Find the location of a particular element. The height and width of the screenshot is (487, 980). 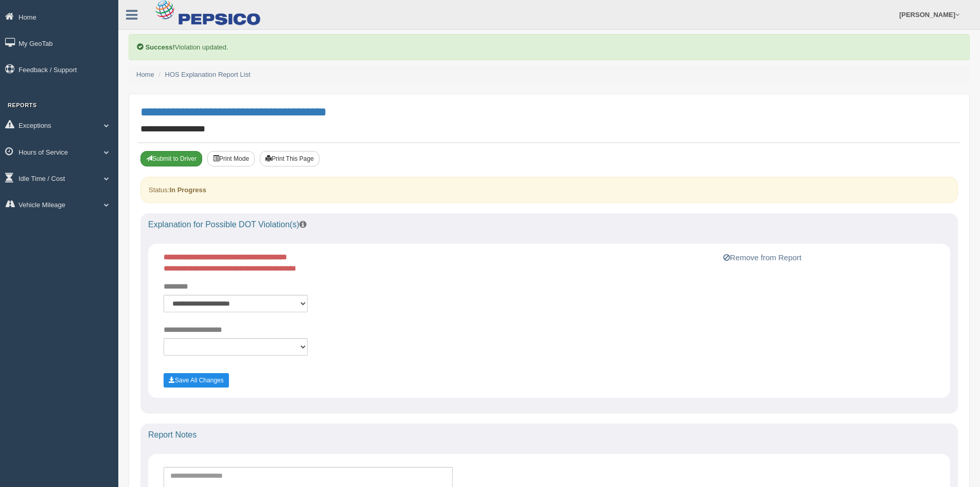

button: Remove from Report is located at coordinates (762, 257).